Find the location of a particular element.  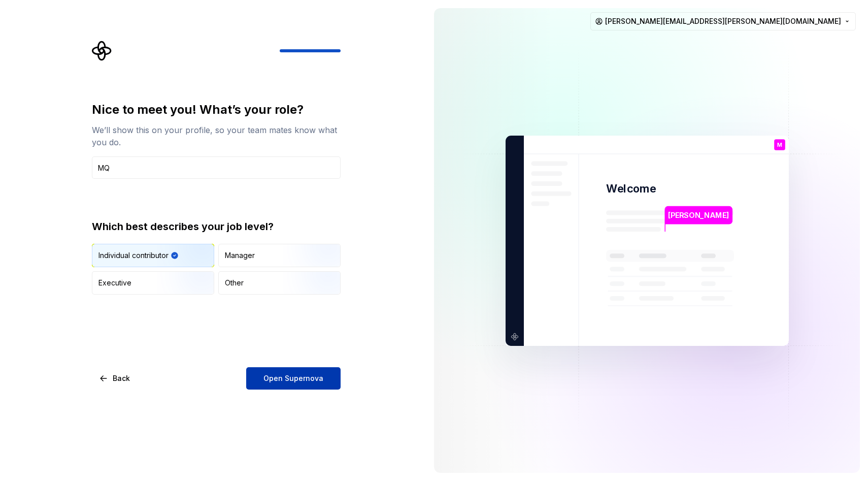

div: Manager is located at coordinates (239, 255).